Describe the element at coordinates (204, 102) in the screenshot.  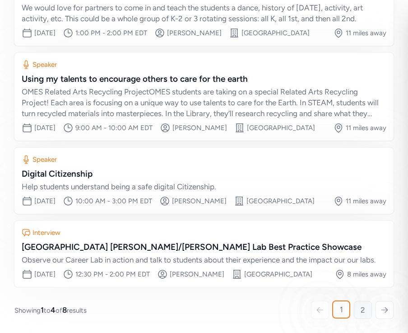
I see `div: OMES Related Arts Recycling ProjectOMES students are taking on a special Related Arts Recycling P...` at that location.